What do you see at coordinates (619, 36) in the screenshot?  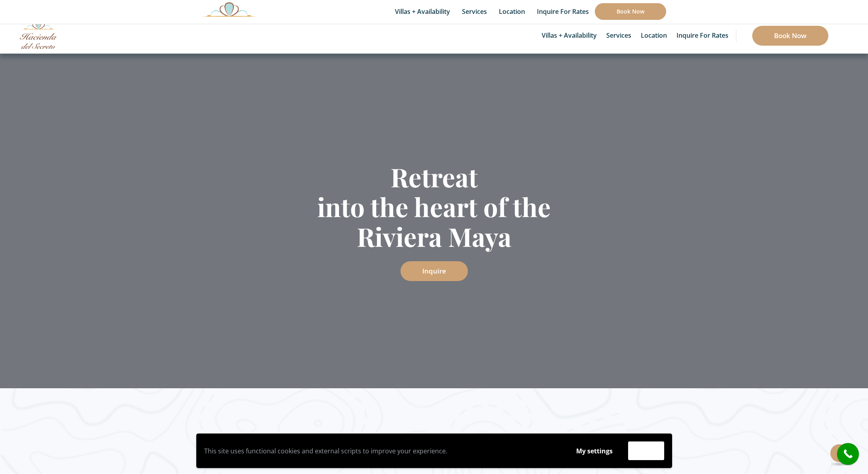 I see `a: Services` at bounding box center [619, 36].